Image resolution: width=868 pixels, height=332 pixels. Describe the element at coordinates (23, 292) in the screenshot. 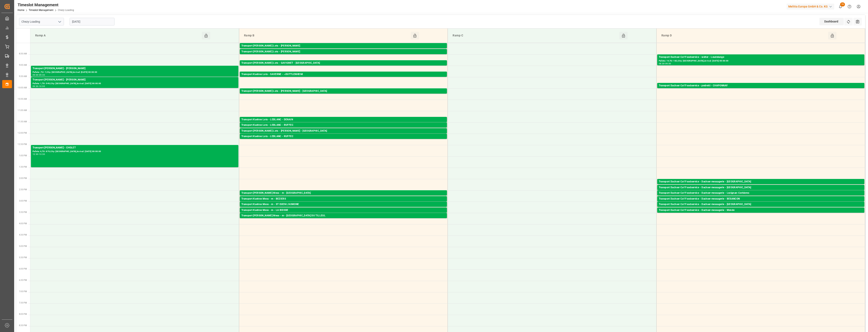

I see `span: 7:00 PM` at that location.